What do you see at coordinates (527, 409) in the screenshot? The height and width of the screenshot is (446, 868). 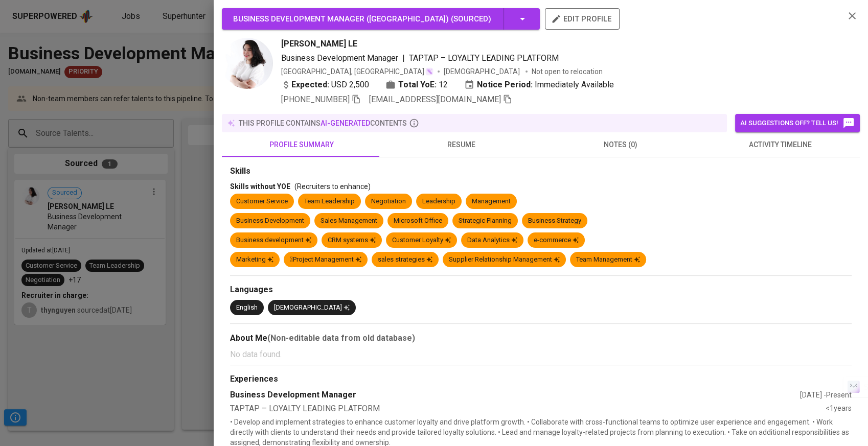 I see `div: TAPTAP – LOYALTY LEADING PLATFORM` at bounding box center [527, 409].